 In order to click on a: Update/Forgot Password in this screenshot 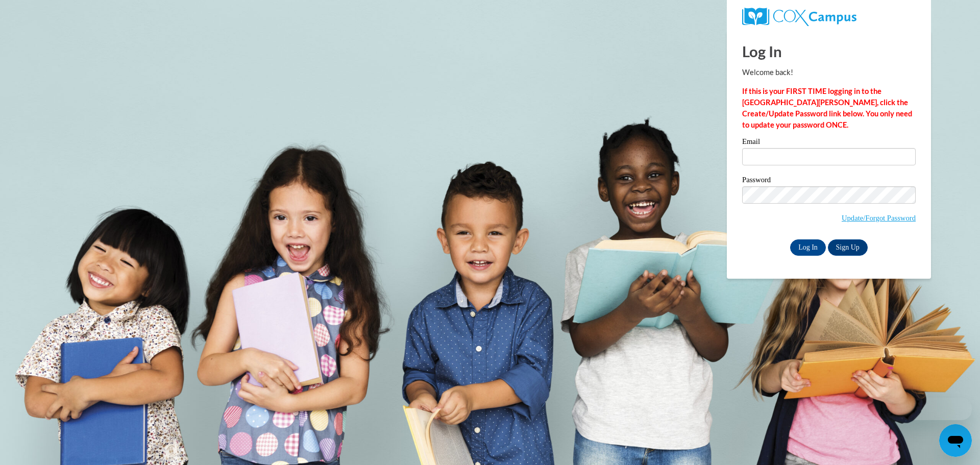, I will do `click(878, 218)`.